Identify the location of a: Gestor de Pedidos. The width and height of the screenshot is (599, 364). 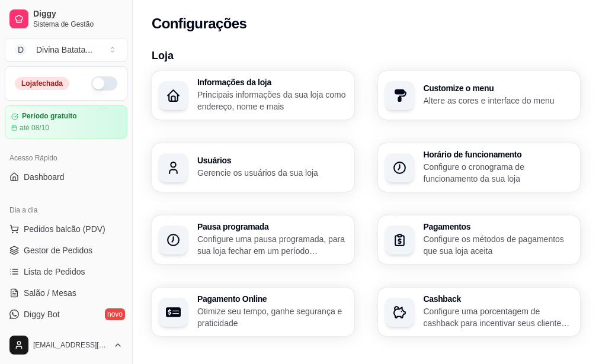
(66, 251).